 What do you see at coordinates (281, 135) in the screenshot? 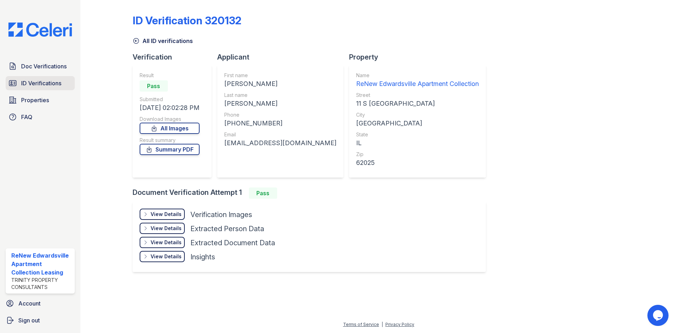
I see `div: Email` at bounding box center [281, 135].